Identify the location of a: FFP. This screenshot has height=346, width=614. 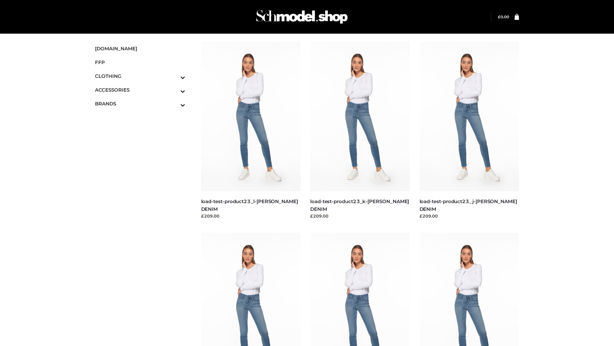
(140, 62).